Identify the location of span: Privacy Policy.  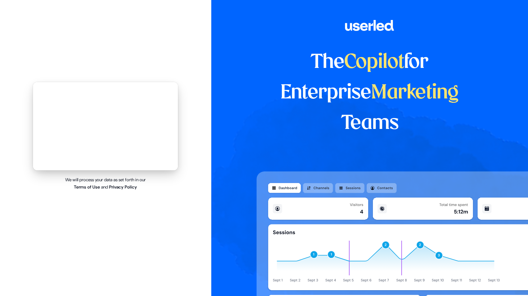
(123, 187).